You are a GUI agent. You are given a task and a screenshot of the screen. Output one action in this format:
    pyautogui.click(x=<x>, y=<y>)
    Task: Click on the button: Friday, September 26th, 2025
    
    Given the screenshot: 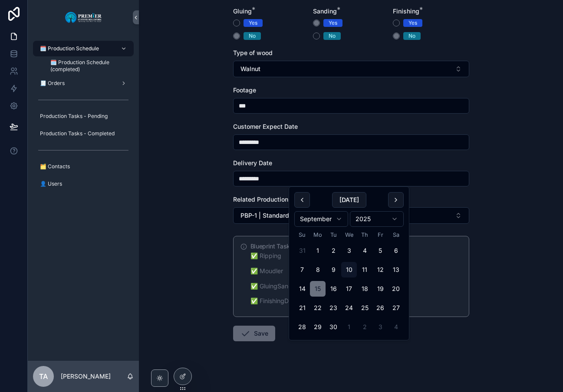 What is the action you would take?
    pyautogui.click(x=380, y=308)
    